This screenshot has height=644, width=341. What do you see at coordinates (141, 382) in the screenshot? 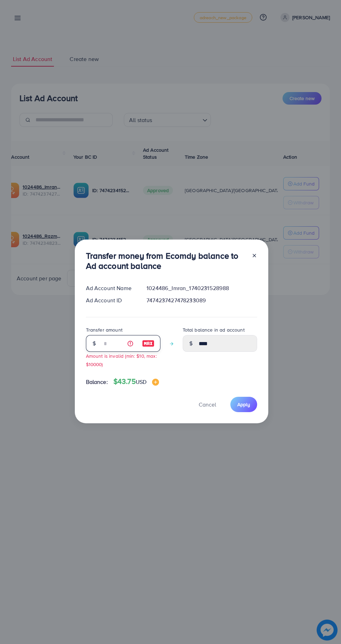
I see `span: USD` at bounding box center [141, 382].